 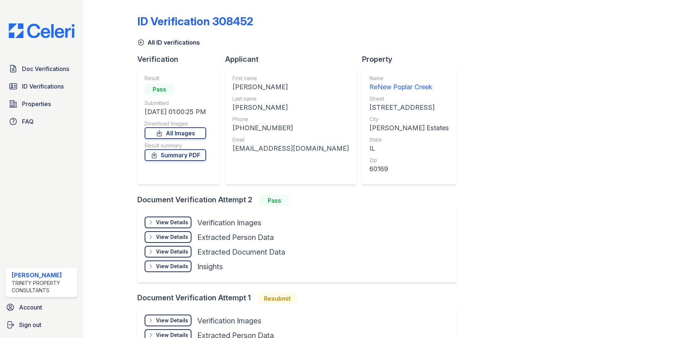 What do you see at coordinates (291, 140) in the screenshot?
I see `div: Email` at bounding box center [291, 140].